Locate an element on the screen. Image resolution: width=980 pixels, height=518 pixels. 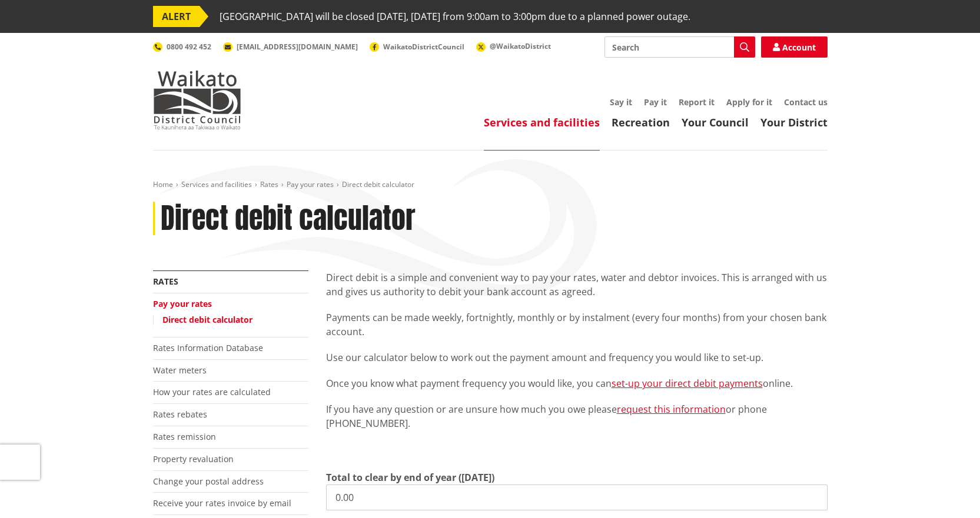
p: Once you know what payment frequency you would like, you can online. is located at coordinates (577, 384).